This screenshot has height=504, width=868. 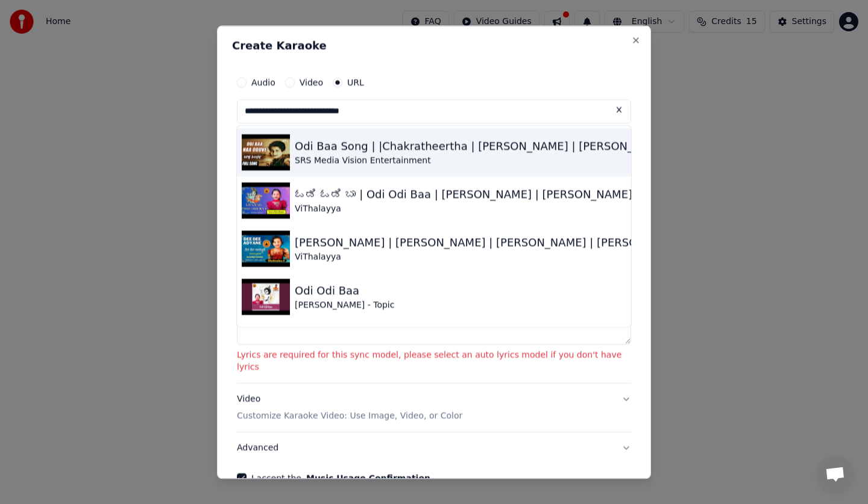 I want to click on button: VideoCustomize Karaoke Video: Use Image, Video, or Color, so click(x=434, y=409).